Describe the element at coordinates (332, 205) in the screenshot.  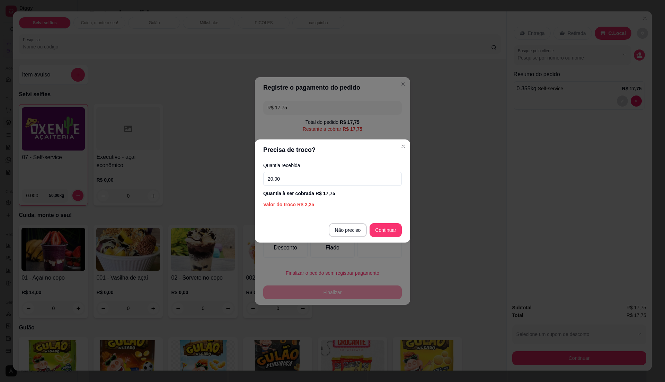
I see `div: Valor do troco R$ 2,25` at that location.